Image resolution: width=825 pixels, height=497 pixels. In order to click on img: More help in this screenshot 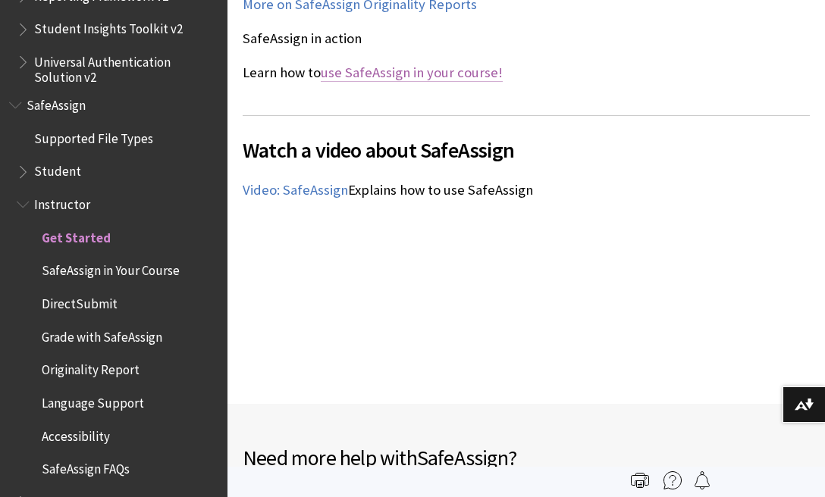, I will do `click(672, 481)`.